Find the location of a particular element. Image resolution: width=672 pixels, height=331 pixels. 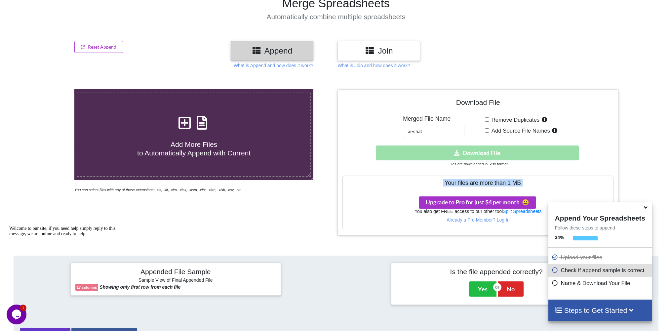

div: Welcome to our site, if you need help simply reply to this message, we are online and ready to help. is located at coordinates (62, 8).